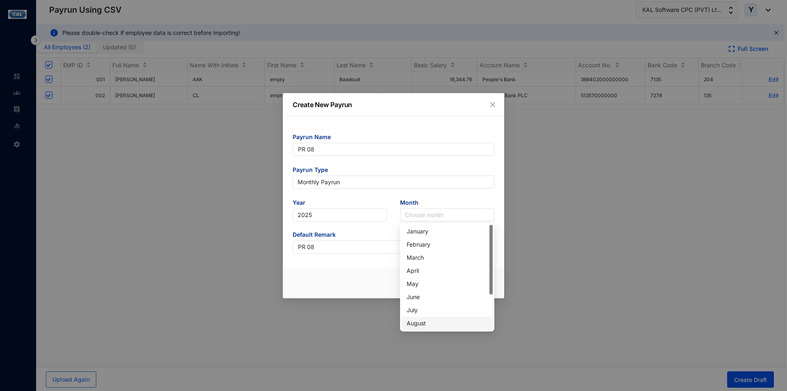 This screenshot has width=787, height=391. What do you see at coordinates (447, 257) in the screenshot?
I see `div: March` at bounding box center [447, 257].